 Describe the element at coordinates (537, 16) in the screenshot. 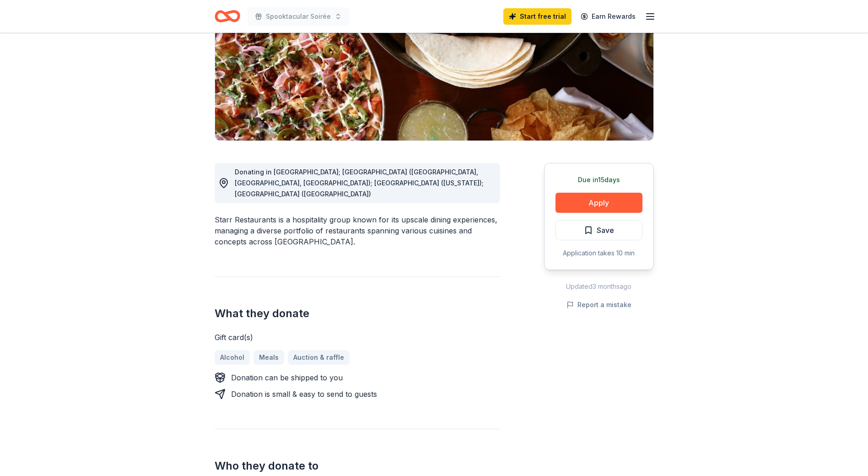

I see `a: Start free trial` at that location.